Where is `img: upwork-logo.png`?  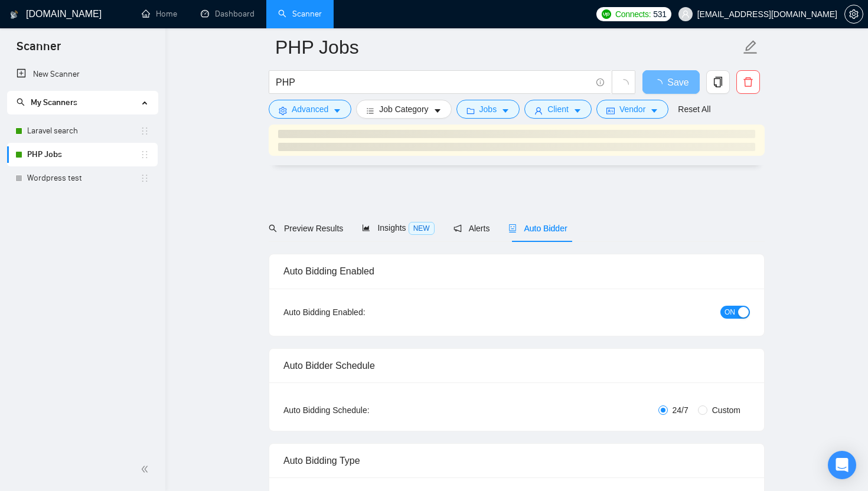 img: upwork-logo.png is located at coordinates (606, 14).